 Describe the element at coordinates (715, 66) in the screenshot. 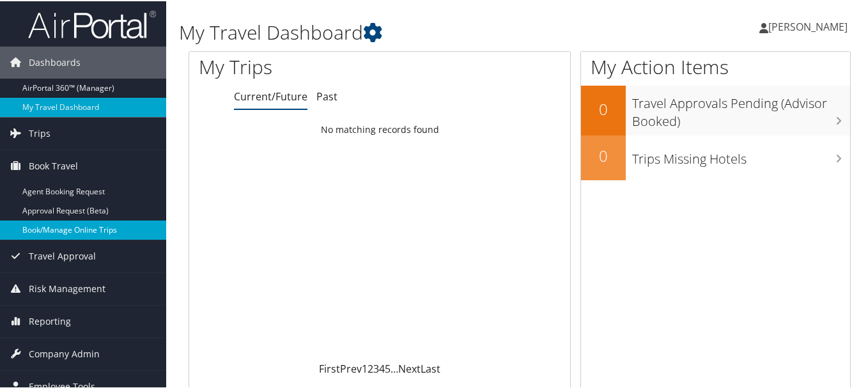

I see `h1: My Action Items` at that location.